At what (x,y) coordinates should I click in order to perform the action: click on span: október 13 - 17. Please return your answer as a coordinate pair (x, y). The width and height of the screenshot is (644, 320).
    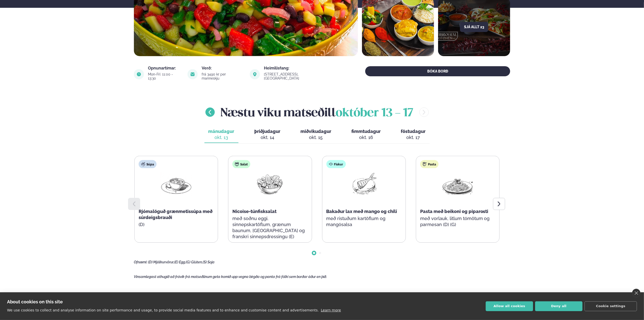
    Looking at the image, I should click on (375, 114).